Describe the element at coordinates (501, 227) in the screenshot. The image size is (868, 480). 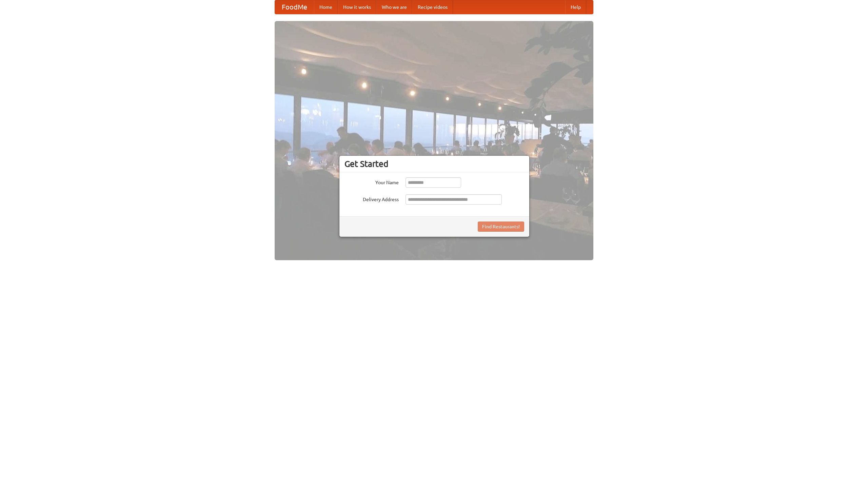
I see `button: Find Restaurants!` at that location.